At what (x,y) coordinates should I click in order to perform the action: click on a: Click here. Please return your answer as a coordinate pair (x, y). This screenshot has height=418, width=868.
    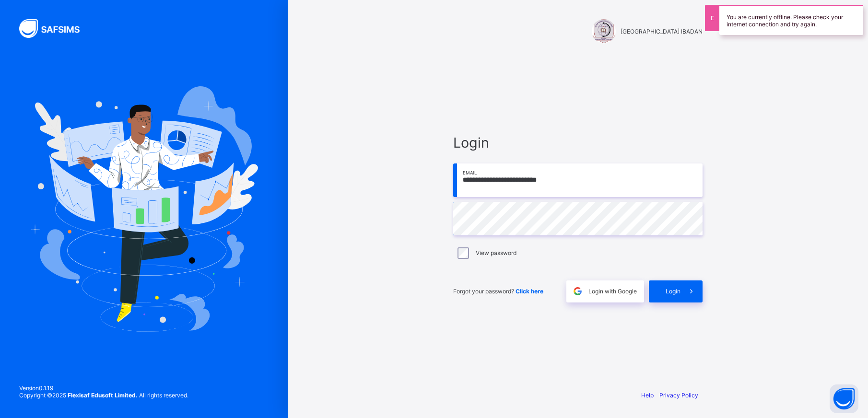
    Looking at the image, I should click on (530, 291).